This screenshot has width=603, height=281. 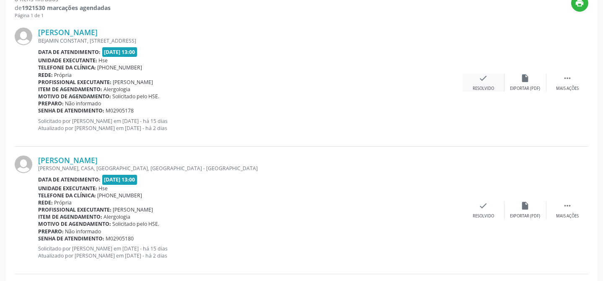 What do you see at coordinates (62, 8) in the screenshot?
I see `div: de` at bounding box center [62, 8].